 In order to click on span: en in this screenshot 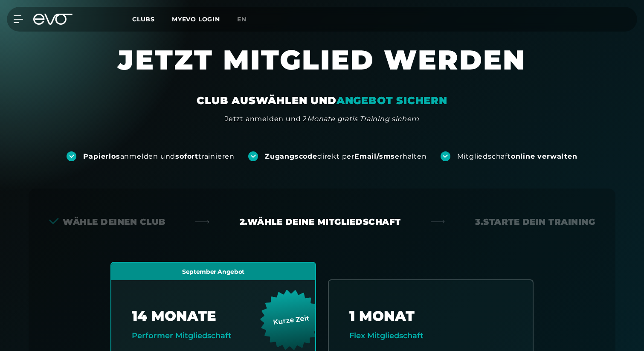, I will do `click(242, 19)`.